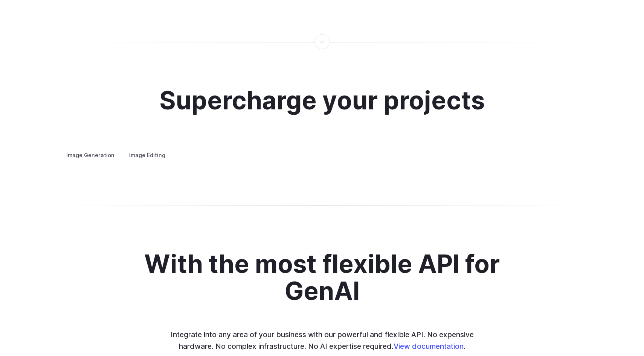 The height and width of the screenshot is (356, 644). I want to click on h2: Supercharge your projects, so click(322, 100).